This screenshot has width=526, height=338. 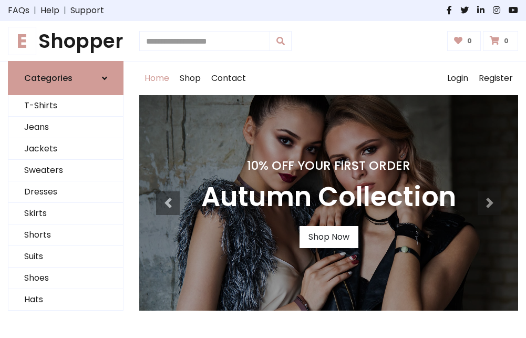 What do you see at coordinates (496, 78) in the screenshot?
I see `a: Register` at bounding box center [496, 78].